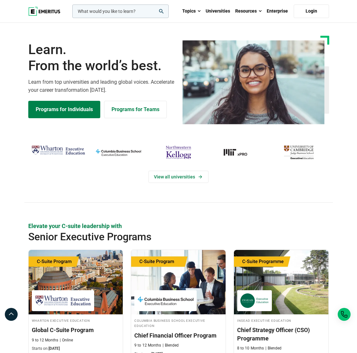 This screenshot has height=353, width=357. Describe the element at coordinates (239, 152) in the screenshot. I see `a: MIT-xPRO` at that location.